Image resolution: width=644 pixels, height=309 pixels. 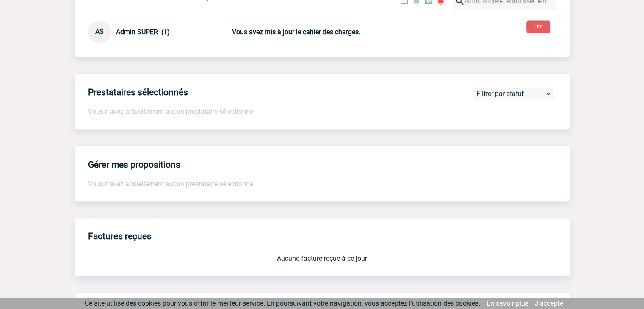 What do you see at coordinates (296, 32) in the screenshot?
I see `b: Vous avez mis à jour le cahier des charges.` at bounding box center [296, 32].